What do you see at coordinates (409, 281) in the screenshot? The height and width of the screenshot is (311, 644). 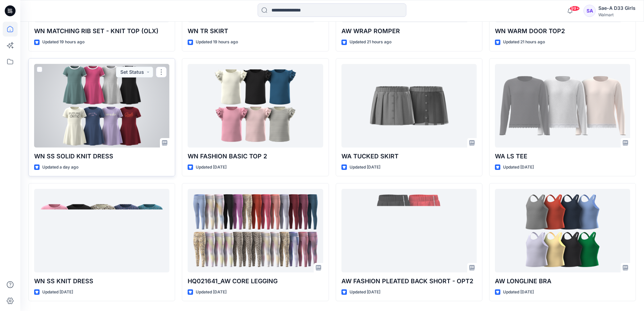 I see `p: AW FASHION PLEATED BACK SHORT - OPT2` at bounding box center [409, 281].